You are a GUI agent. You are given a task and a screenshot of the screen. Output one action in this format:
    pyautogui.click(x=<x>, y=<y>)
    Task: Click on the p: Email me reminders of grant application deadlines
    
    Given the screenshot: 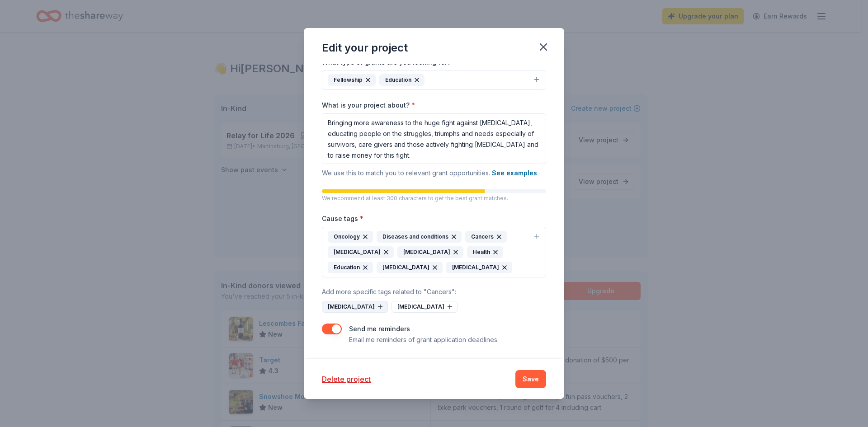 What is the action you would take?
    pyautogui.click(x=423, y=340)
    